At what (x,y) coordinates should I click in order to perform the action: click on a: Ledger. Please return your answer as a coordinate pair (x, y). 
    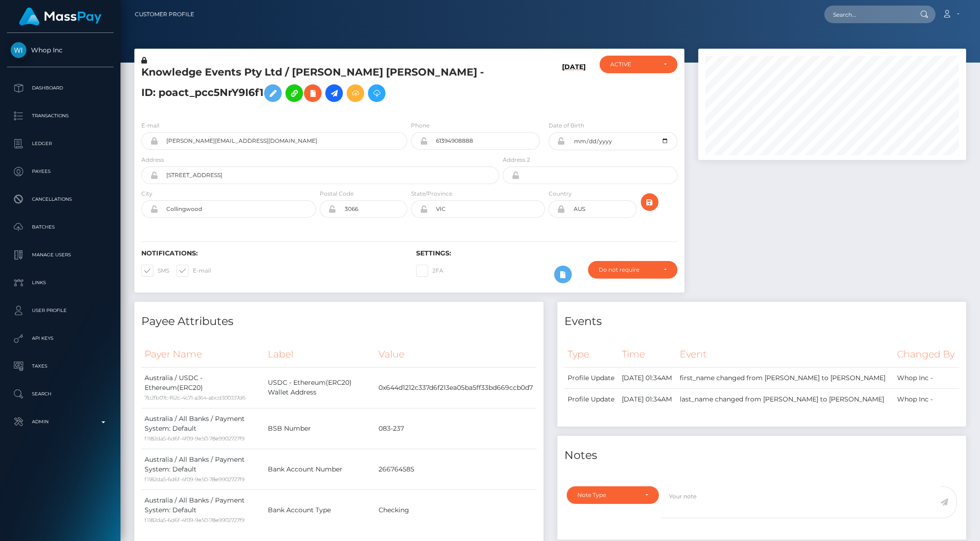
    Looking at the image, I should click on (60, 144).